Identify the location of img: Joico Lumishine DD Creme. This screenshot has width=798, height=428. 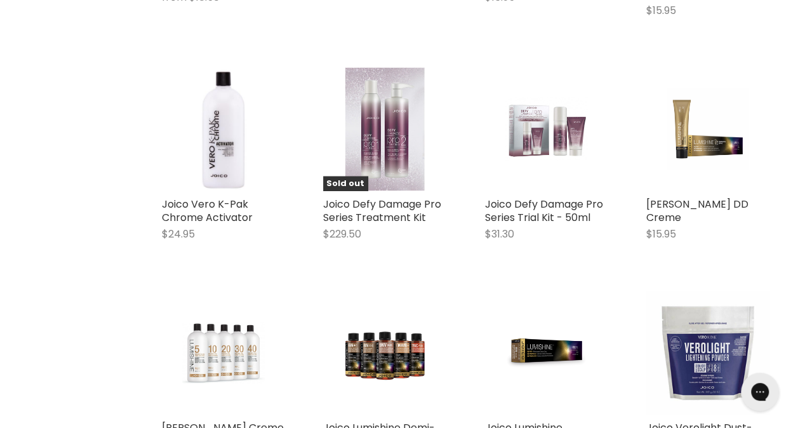
(708, 129).